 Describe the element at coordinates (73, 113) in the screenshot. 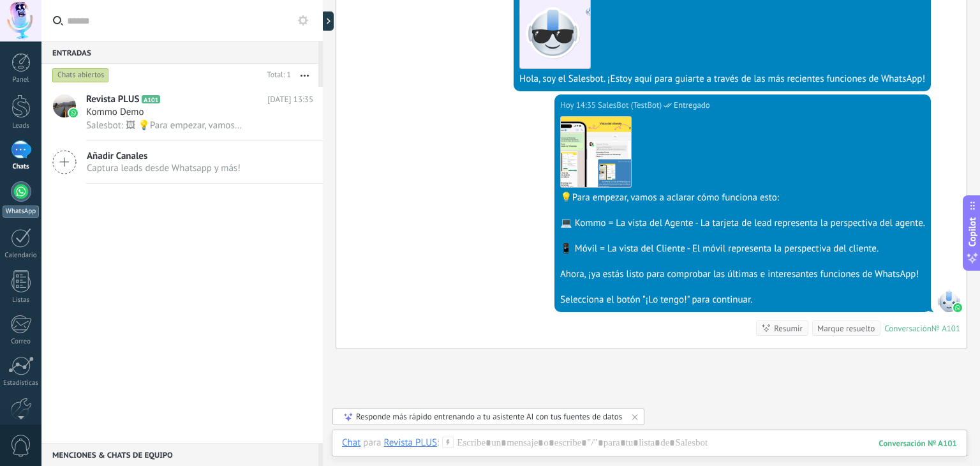

I see `img: icon` at that location.